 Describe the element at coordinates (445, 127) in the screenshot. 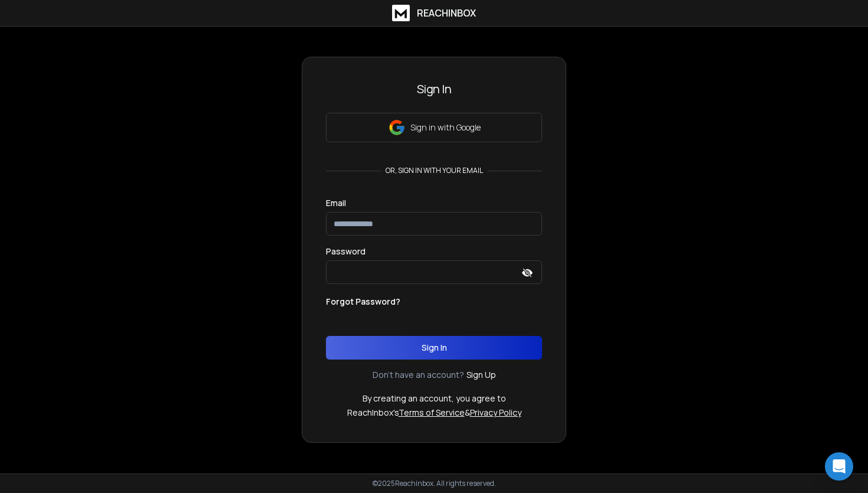

I see `p: Sign in with Google` at that location.